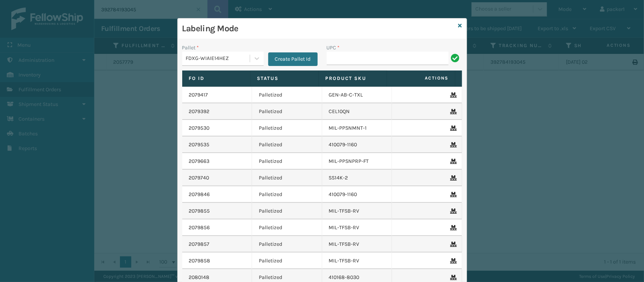 This screenshot has height=282, width=644. I want to click on a: 2079535, so click(199, 145).